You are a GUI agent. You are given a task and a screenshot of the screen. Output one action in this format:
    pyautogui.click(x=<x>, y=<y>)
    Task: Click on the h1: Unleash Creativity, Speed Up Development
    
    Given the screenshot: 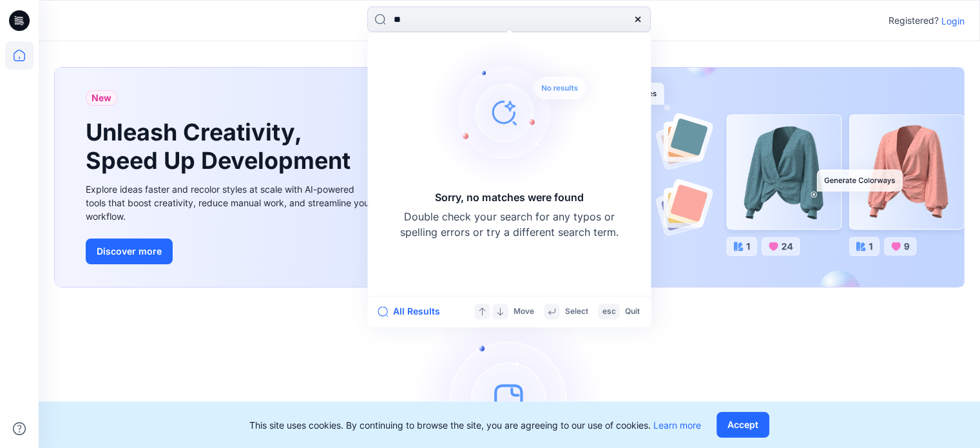 What is the action you would take?
    pyautogui.click(x=221, y=146)
    